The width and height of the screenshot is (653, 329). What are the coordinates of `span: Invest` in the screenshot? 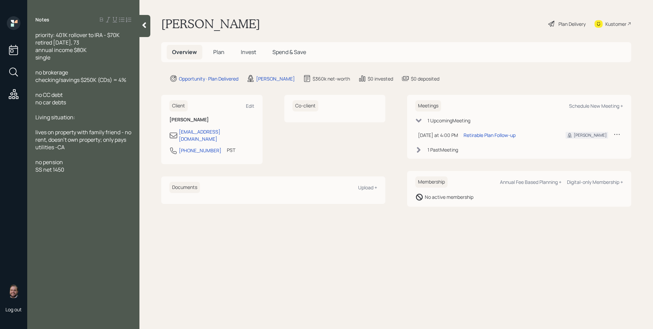 It's located at (248, 52).